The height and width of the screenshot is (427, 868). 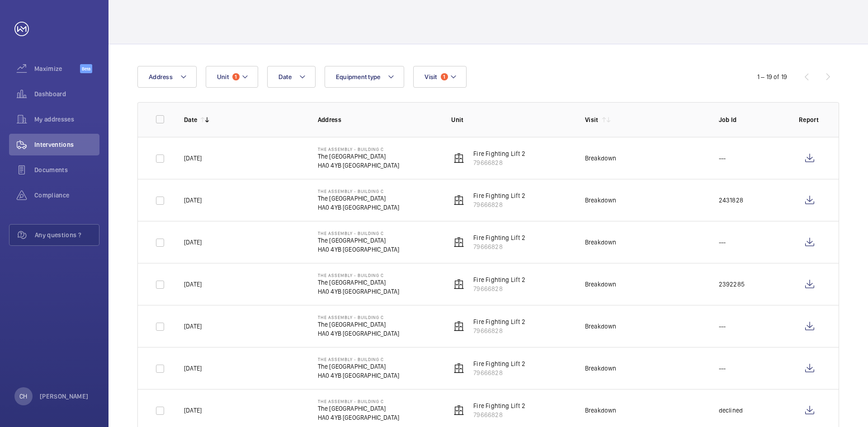 I want to click on p: CH, so click(x=23, y=396).